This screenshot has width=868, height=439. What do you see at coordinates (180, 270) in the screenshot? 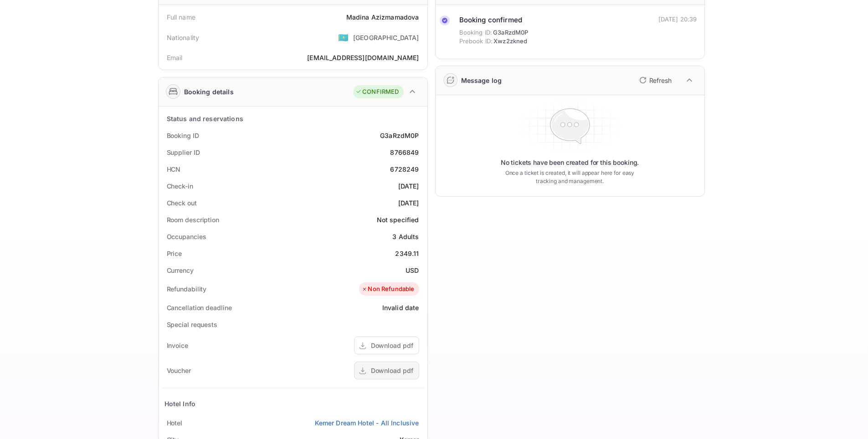
I see `div: Currency` at bounding box center [180, 270].